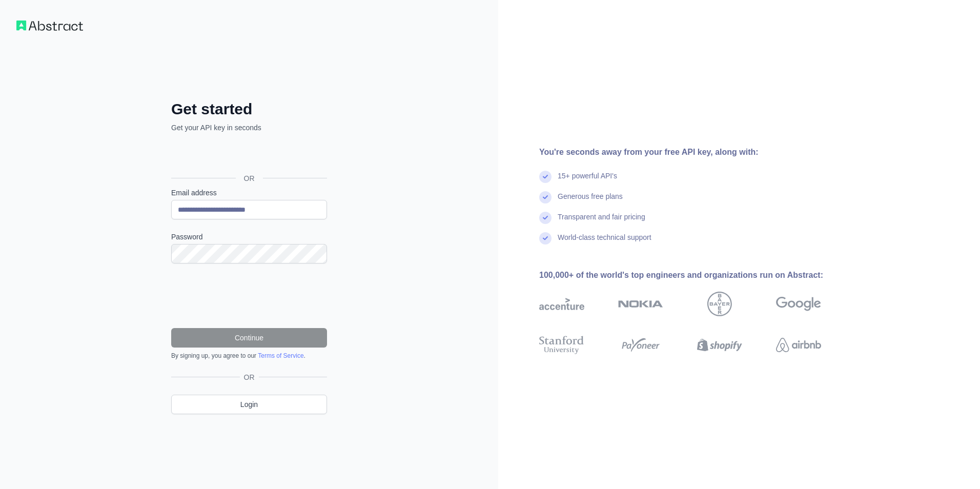 This screenshot has width=980, height=489. What do you see at coordinates (696, 275) in the screenshot?
I see `div: 100,000+ of the world's top engineers and organizations run on Abstract:` at bounding box center [696, 275].